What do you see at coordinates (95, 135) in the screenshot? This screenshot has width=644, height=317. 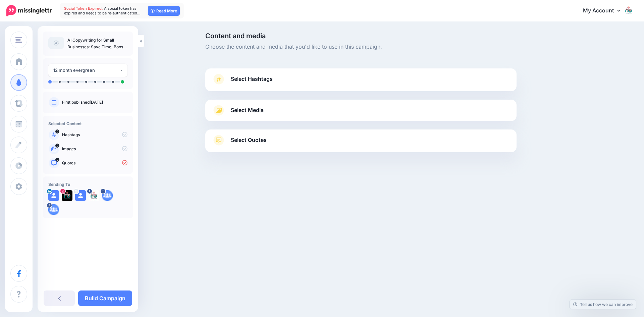 I see `p: Hashtags` at bounding box center [95, 135].